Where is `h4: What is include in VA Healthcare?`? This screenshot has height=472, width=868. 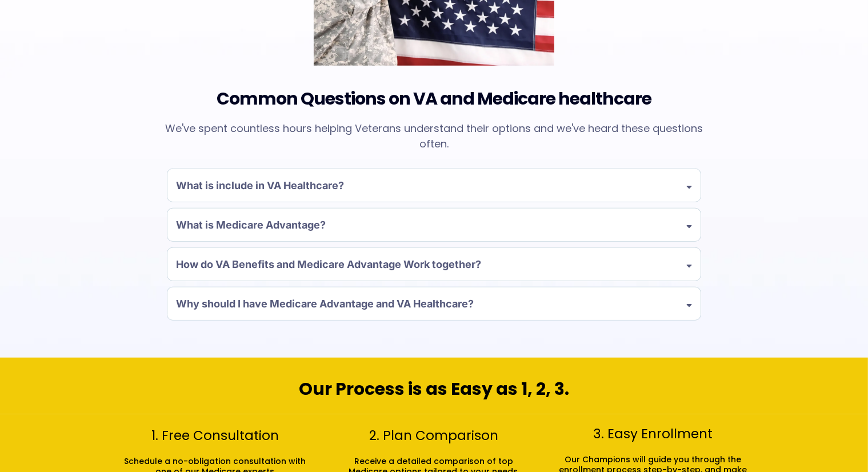
h4: What is include in VA Healthcare? is located at coordinates (260, 185).